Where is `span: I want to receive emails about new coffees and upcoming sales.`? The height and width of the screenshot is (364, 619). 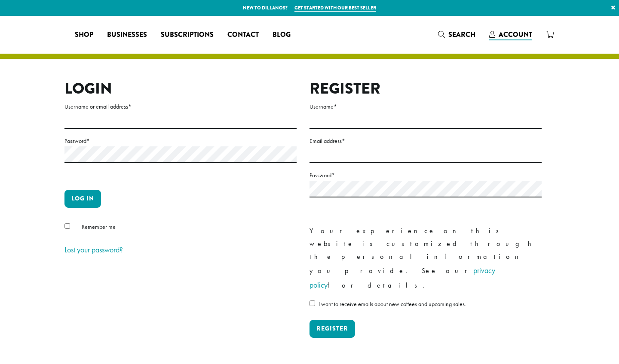 span: I want to receive emails about new coffees and upcoming sales. is located at coordinates (392, 304).